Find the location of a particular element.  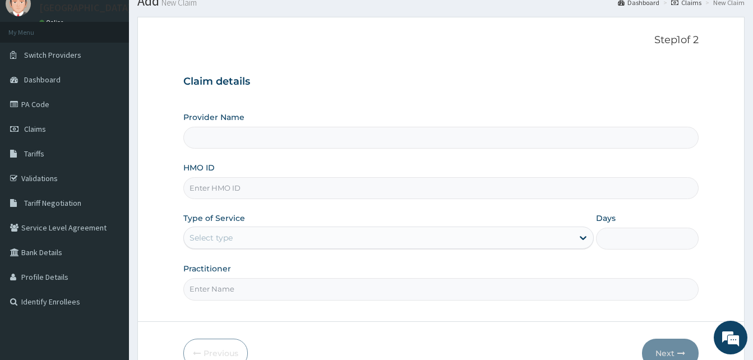

label: Practitioner is located at coordinates (207, 269).